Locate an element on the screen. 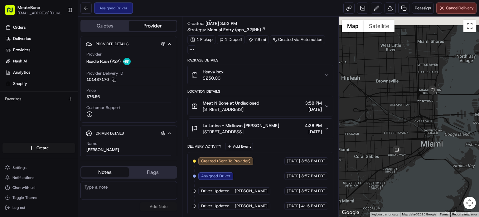 The height and width of the screenshot is (217, 479). button: Create is located at coordinates (39, 148).